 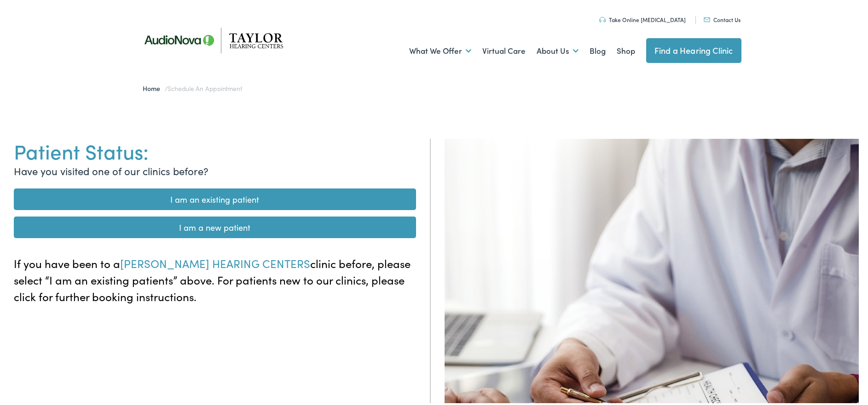 What do you see at coordinates (694, 49) in the screenshot?
I see `a: Find a Hearing Clinic` at bounding box center [694, 49].